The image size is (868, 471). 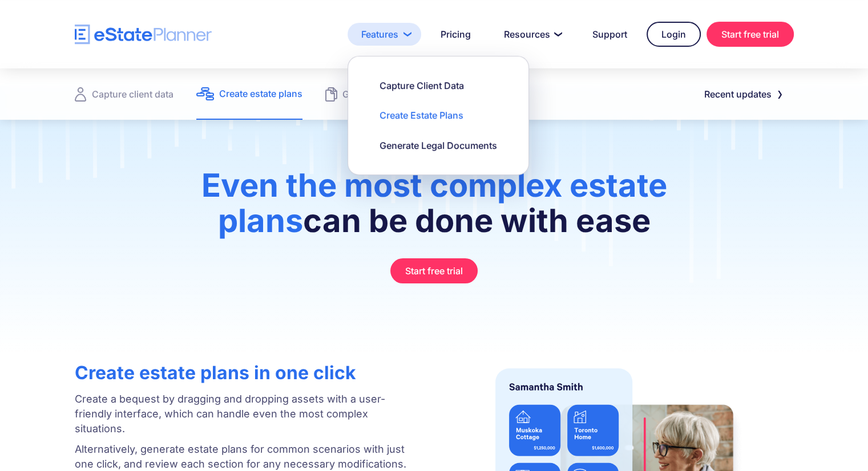 I want to click on div: Capture client data, so click(x=133, y=94).